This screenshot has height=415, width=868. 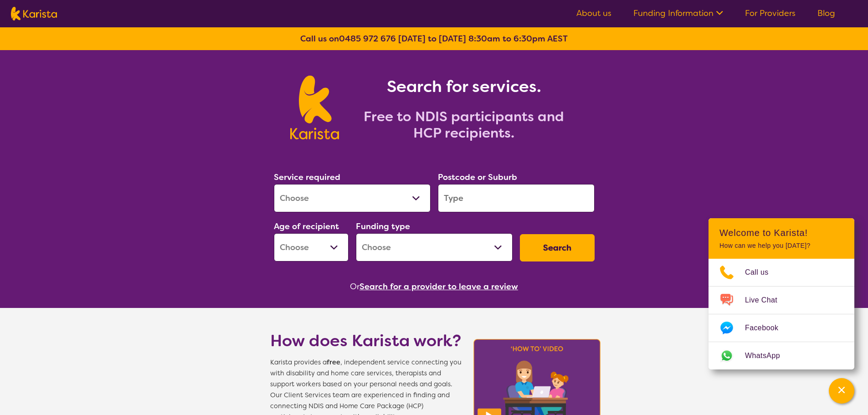 What do you see at coordinates (781, 232) in the screenshot?
I see `h2: Welcome to Karista!` at bounding box center [781, 232].